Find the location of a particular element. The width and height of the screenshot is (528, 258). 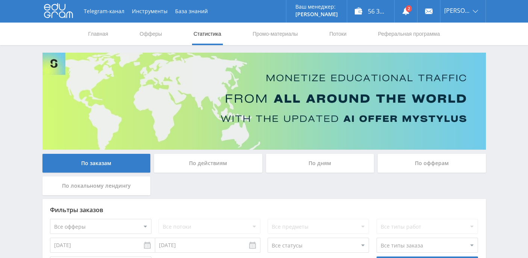

a: Промо-материалы is located at coordinates (275, 34).